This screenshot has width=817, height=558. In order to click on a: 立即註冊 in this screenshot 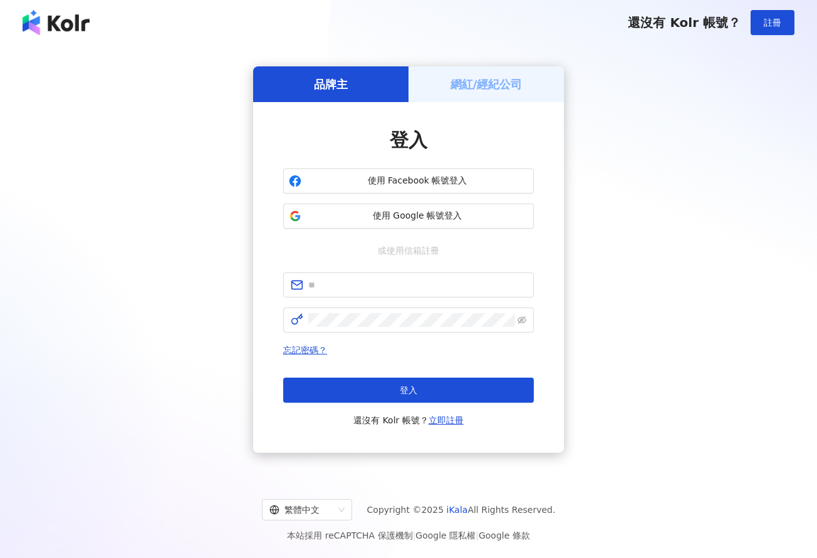, I will do `click(446, 420)`.